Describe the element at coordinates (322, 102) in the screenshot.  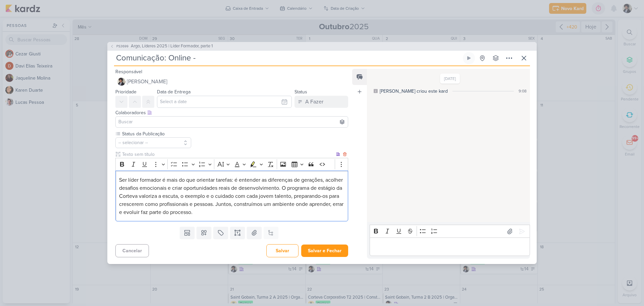
I see `button: A Fazer` at that location.